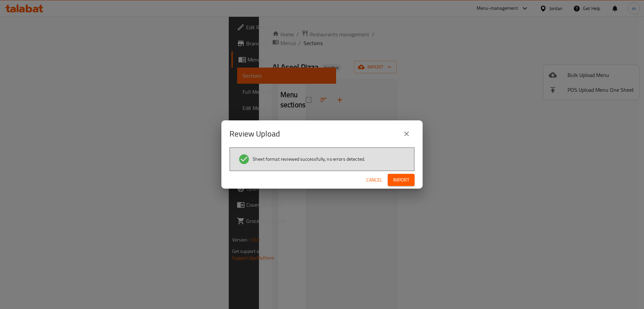 Image resolution: width=644 pixels, height=309 pixels. Describe the element at coordinates (401, 180) in the screenshot. I see `span: Import` at that location.